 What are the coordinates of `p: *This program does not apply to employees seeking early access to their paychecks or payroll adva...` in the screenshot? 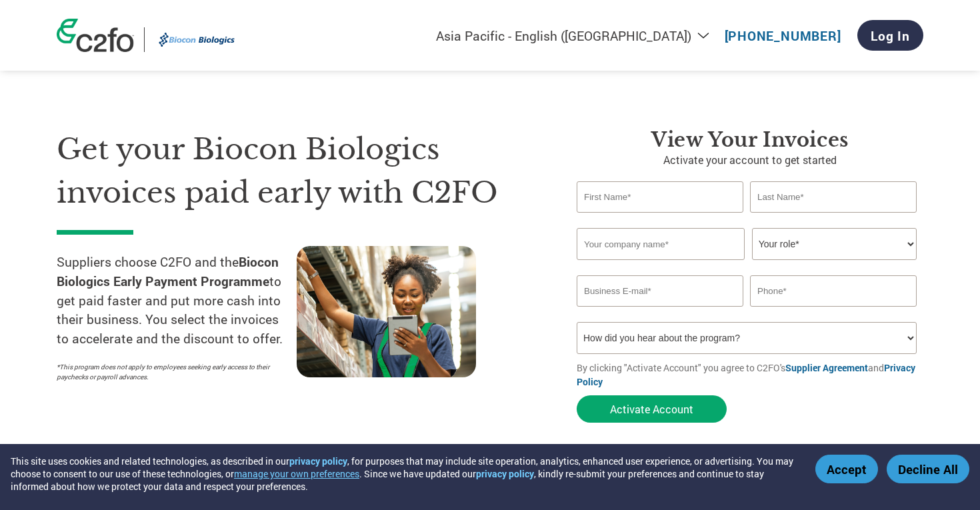 It's located at (170, 372).